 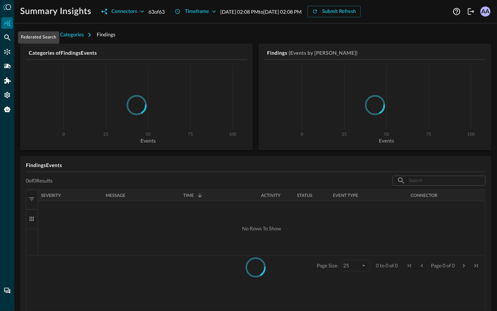 I want to click on h1: Summary Insights, so click(x=56, y=12).